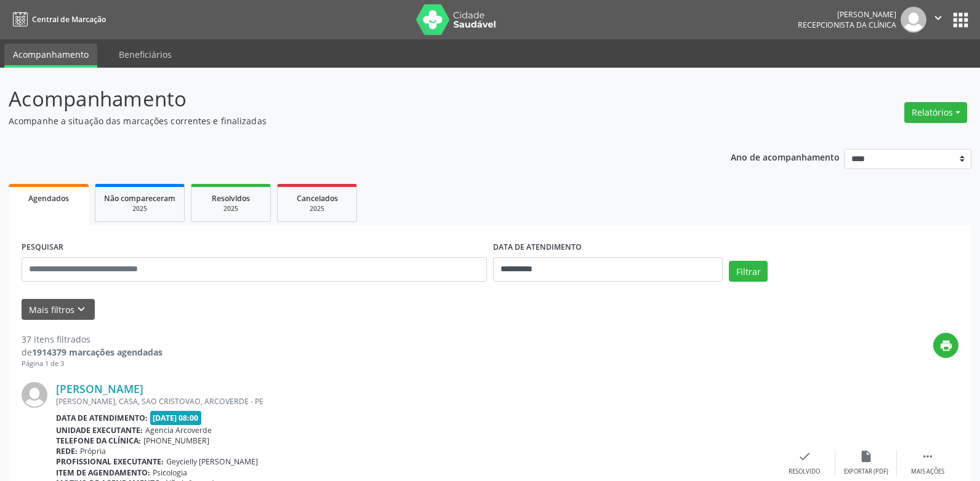  What do you see at coordinates (928, 472) in the screenshot?
I see `div: Mais ações` at bounding box center [928, 472].